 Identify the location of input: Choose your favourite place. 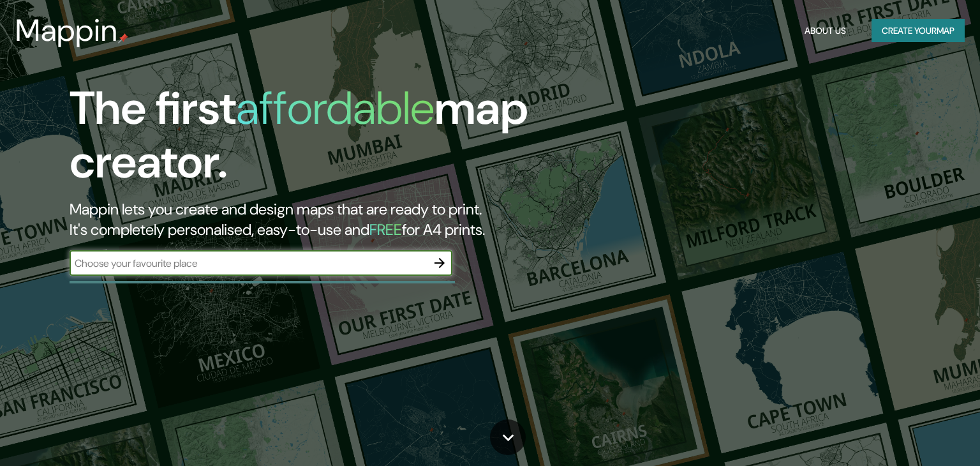
(248, 263).